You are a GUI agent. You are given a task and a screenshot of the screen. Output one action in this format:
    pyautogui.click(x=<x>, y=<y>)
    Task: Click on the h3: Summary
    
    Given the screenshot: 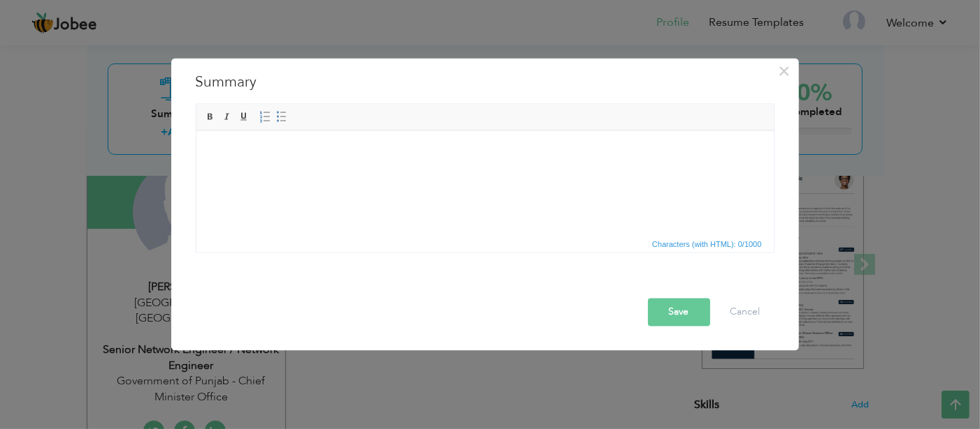 What is the action you would take?
    pyautogui.click(x=485, y=83)
    